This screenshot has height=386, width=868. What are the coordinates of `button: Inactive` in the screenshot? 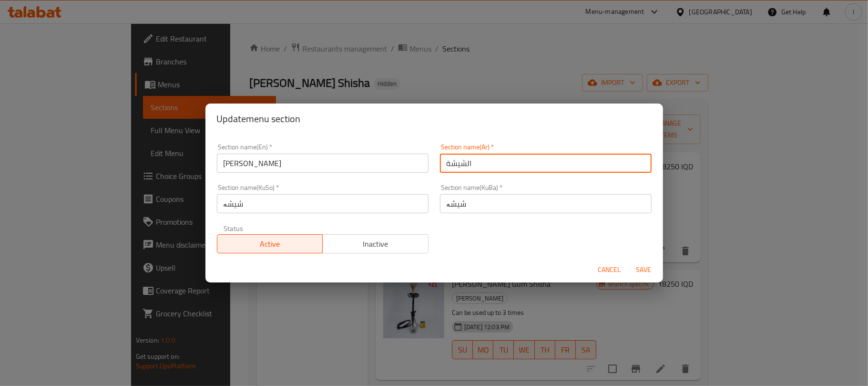 It's located at (375, 244).